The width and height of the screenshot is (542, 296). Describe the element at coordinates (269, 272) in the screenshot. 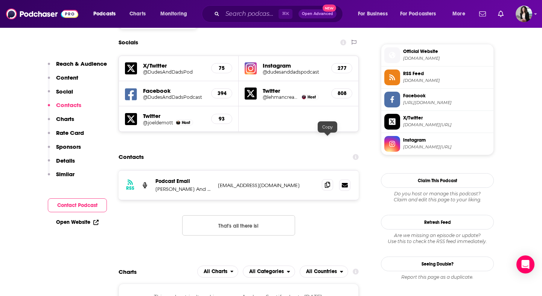

I see `h2: Categories` at that location.